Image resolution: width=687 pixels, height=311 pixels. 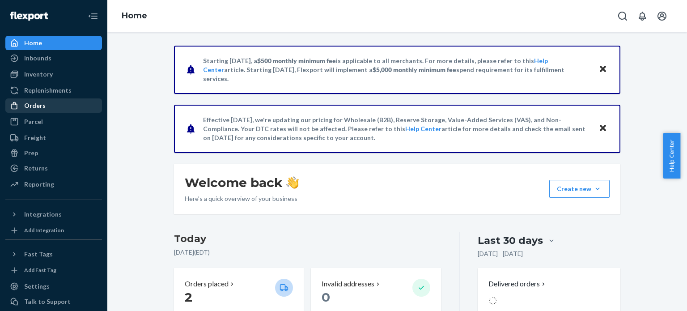 What do you see at coordinates (292, 182) in the screenshot?
I see `img: hand-wave emoji` at bounding box center [292, 182].